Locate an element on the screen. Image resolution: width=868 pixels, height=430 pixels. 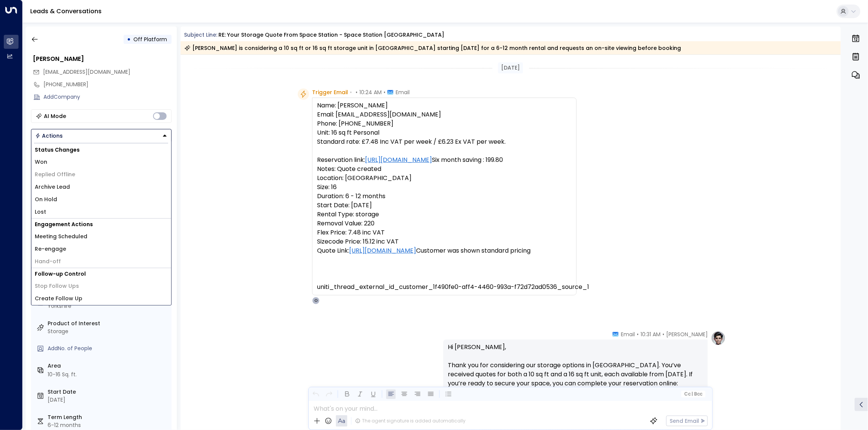
span: Lost is located at coordinates (41, 212).